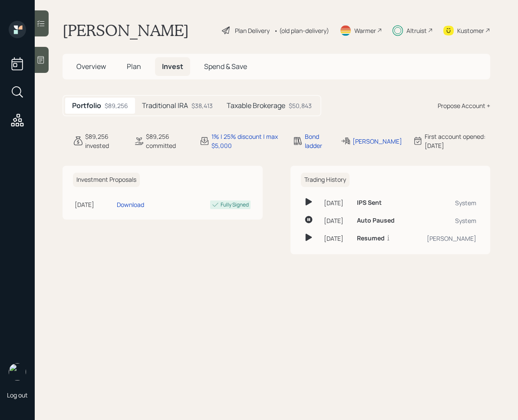 This screenshot has width=518, height=420. I want to click on div: • (old plan-delivery), so click(301, 30).